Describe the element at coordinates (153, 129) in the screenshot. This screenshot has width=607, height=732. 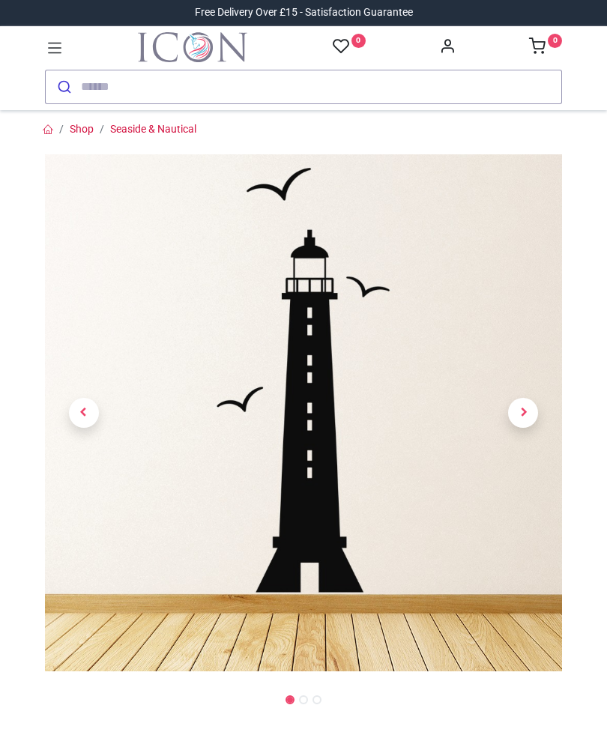
I see `a: Seaside & Nautical` at that location.